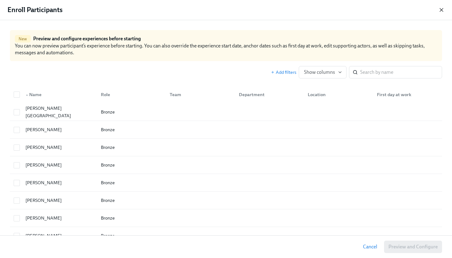 This screenshot has height=258, width=452. What do you see at coordinates (226, 46) in the screenshot?
I see `div: You can now preview participant’s experience before starting. You can also override the experienc...` at bounding box center [226, 46].